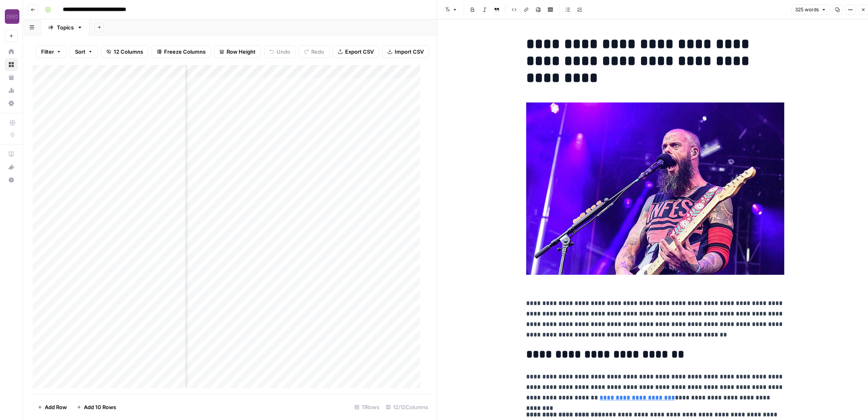 The height and width of the screenshot is (420, 868). I want to click on button: 12 Columns, so click(124, 52).